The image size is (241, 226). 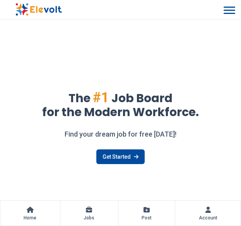 What do you see at coordinates (30, 213) in the screenshot?
I see `a: Home` at bounding box center [30, 213].